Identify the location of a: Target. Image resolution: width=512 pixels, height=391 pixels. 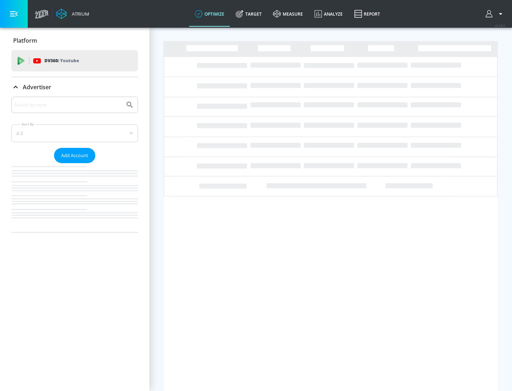
(249, 14).